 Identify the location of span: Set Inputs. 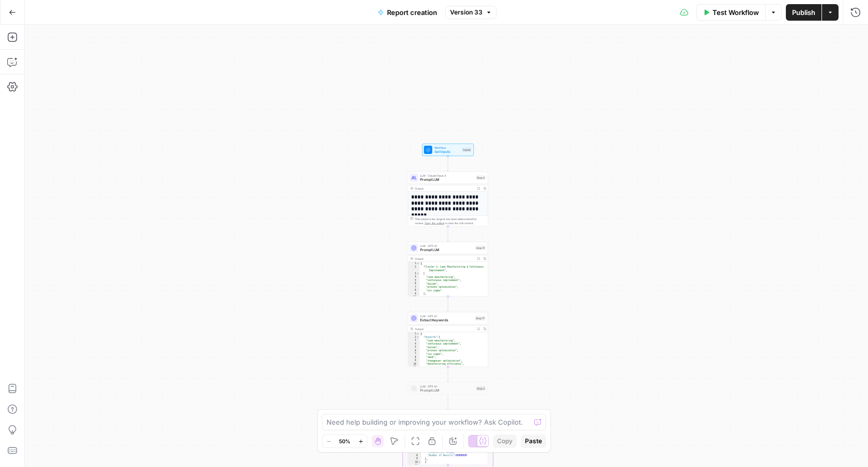
(447, 152).